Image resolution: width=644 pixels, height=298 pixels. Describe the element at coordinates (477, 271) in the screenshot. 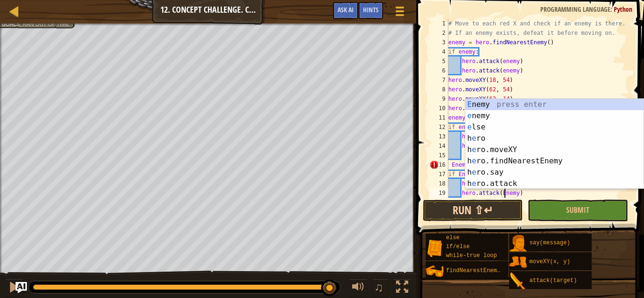

I see `span: findNearestEnemy()` at that location.